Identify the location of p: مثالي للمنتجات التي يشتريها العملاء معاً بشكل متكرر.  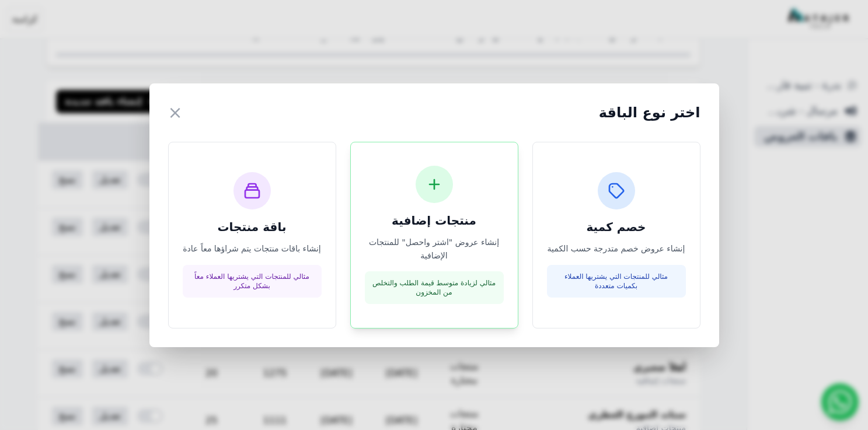
(252, 281).